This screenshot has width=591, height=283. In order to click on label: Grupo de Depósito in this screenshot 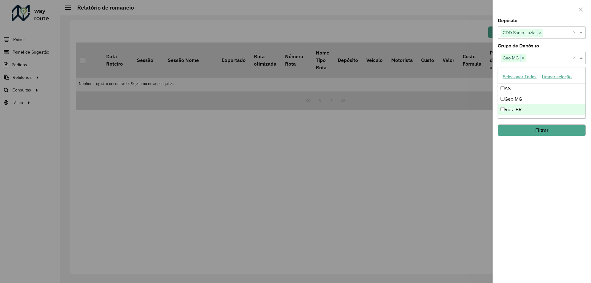, I will do `click(518, 46)`.